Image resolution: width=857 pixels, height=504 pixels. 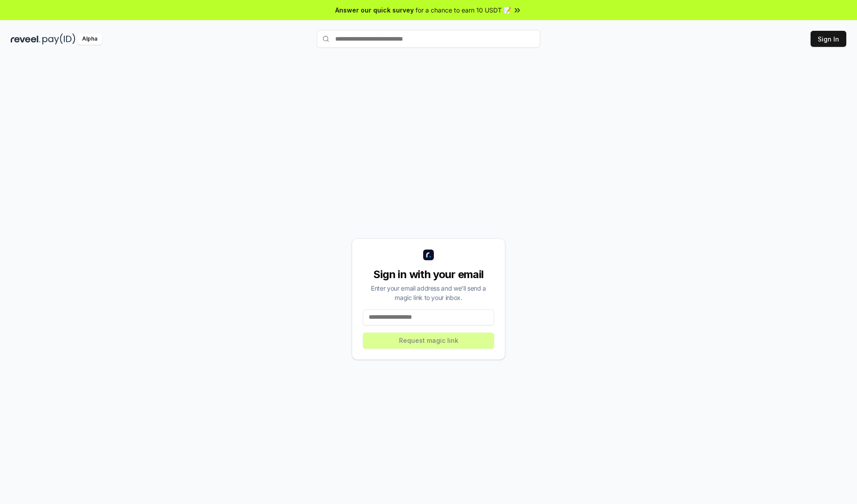 I want to click on img: reveel_dark, so click(x=25, y=39).